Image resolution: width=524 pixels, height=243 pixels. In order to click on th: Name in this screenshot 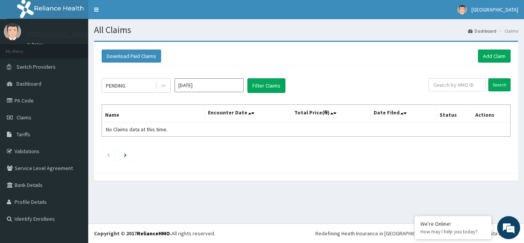, I will do `click(153, 113)`.